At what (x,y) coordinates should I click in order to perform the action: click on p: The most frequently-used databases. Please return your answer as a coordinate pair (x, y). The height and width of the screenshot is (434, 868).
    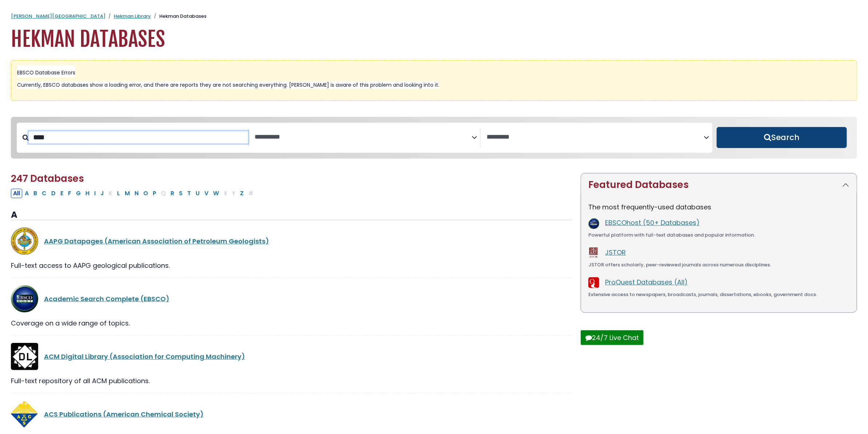
    Looking at the image, I should click on (719, 207).